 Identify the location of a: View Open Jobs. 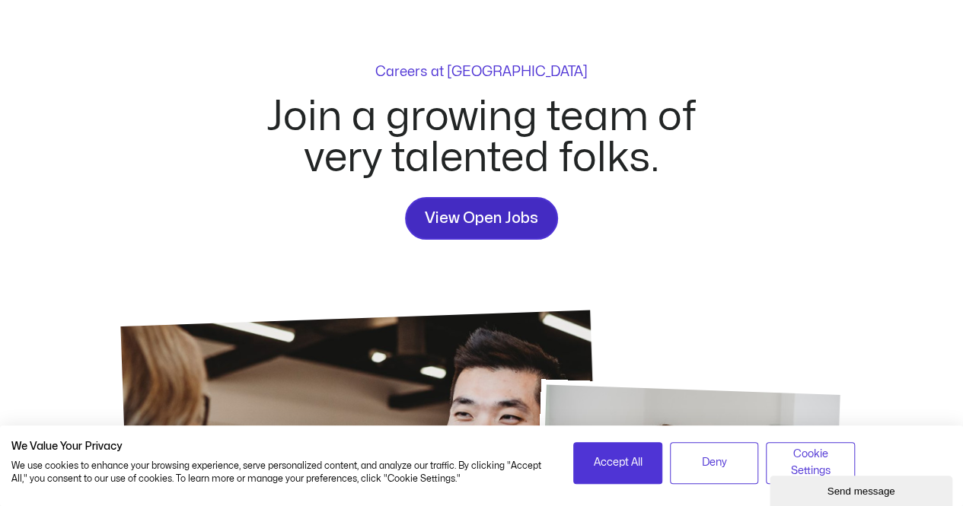
(481, 218).